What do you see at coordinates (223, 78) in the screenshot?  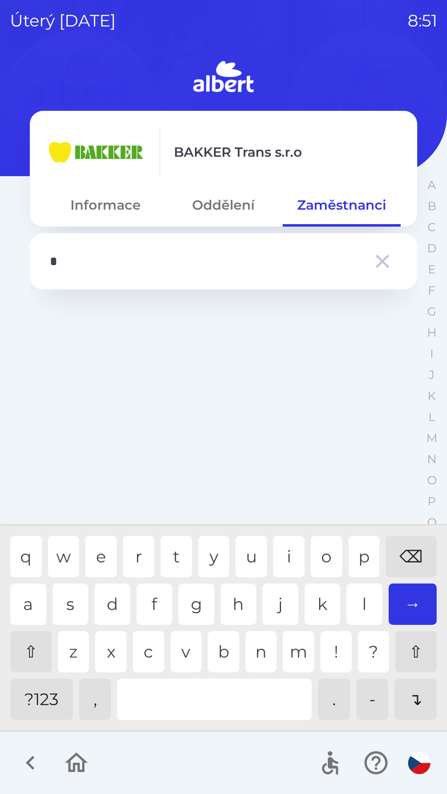 I see `img: Logo` at bounding box center [223, 78].